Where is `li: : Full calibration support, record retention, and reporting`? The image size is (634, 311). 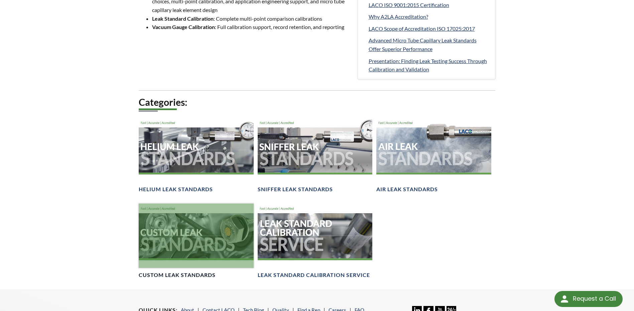 li: : Full calibration support, record retention, and reporting is located at coordinates (251, 27).